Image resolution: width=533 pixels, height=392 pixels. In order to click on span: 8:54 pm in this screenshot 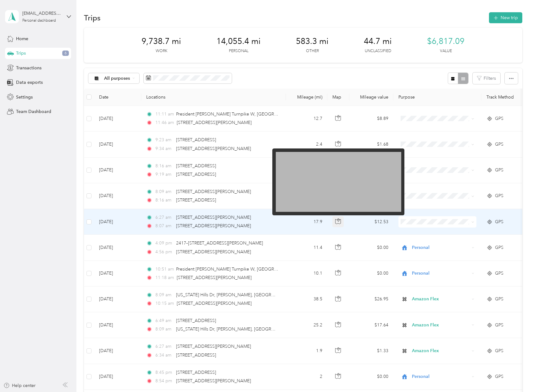, I will do `click(164, 381)`.